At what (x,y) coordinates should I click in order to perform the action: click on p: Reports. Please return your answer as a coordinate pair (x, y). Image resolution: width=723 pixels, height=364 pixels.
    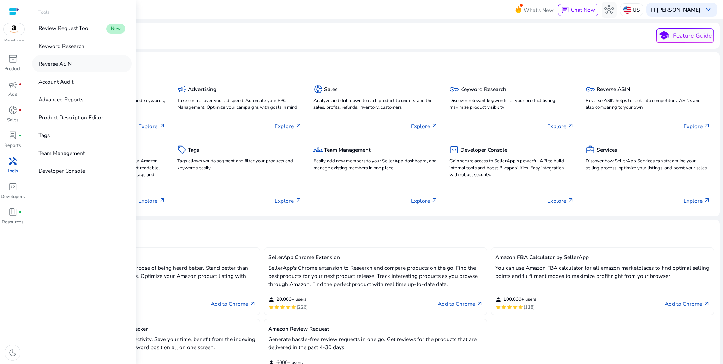
    Looking at the image, I should click on (12, 146).